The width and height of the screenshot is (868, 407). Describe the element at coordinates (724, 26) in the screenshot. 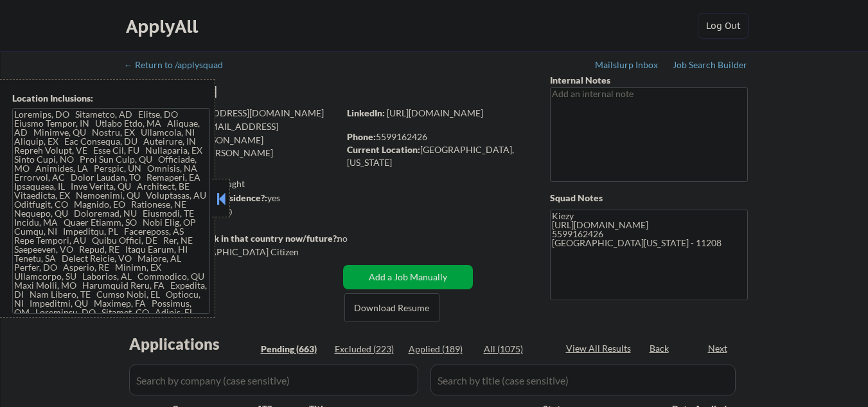

I see `button: Log Out` at that location.